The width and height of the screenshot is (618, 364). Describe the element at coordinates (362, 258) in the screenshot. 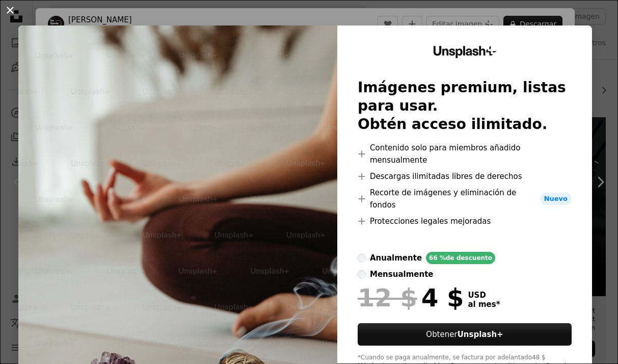

I see `input: anualmente66 %de descuento` at that location.